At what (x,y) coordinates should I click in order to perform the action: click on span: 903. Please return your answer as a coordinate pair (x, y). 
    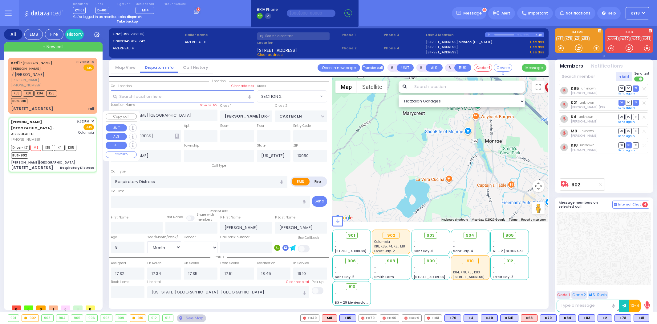
    Looking at the image, I should click on (431, 235).